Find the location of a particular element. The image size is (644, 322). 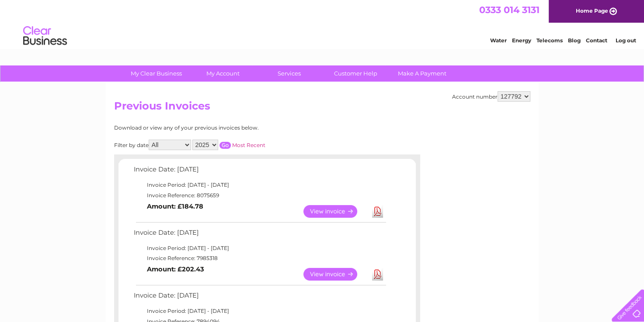

a: Contact is located at coordinates (596, 40).